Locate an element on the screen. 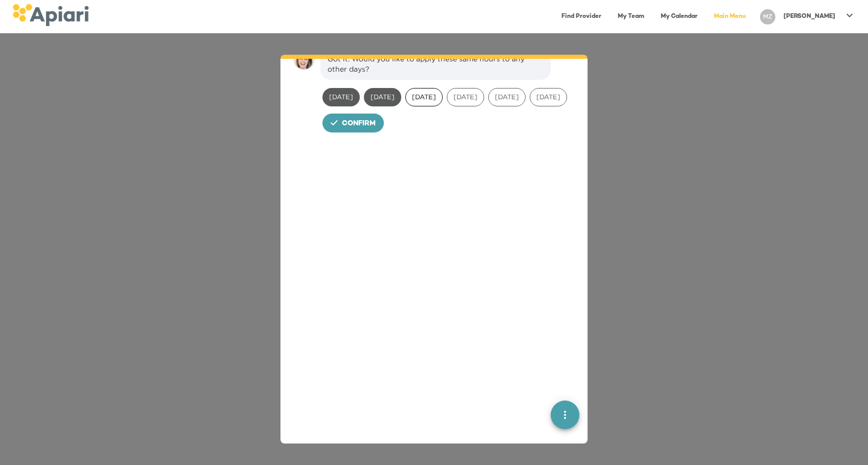 This screenshot has width=868, height=465. div: Got it. Would you like to apply these same hours to any other days? is located at coordinates (436, 64).